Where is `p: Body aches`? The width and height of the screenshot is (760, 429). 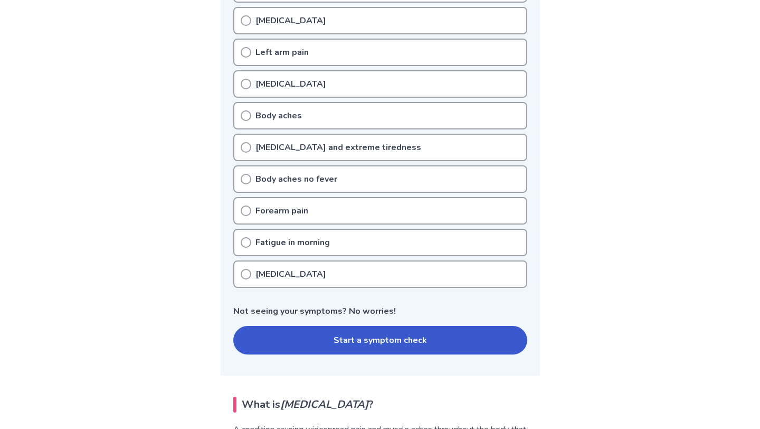
p: Body aches is located at coordinates (279, 116).